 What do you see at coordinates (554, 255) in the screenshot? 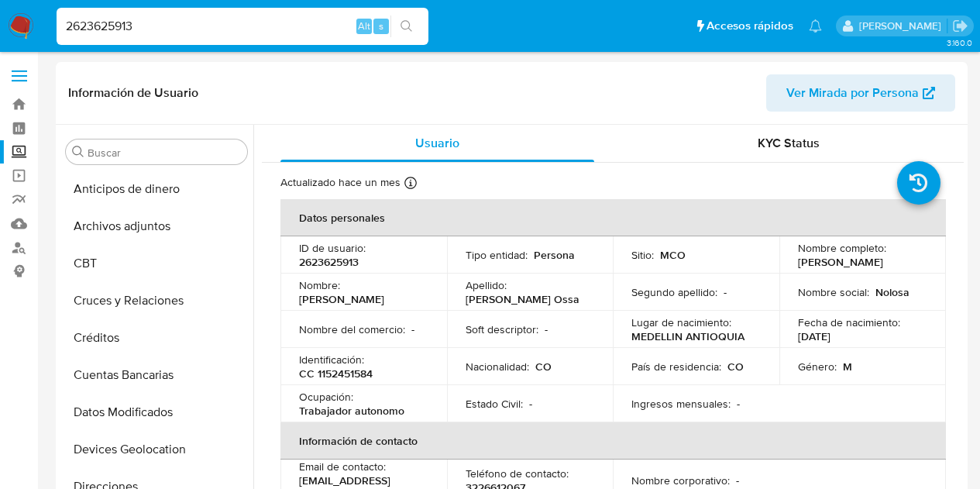
I see `p: Persona` at bounding box center [554, 255].